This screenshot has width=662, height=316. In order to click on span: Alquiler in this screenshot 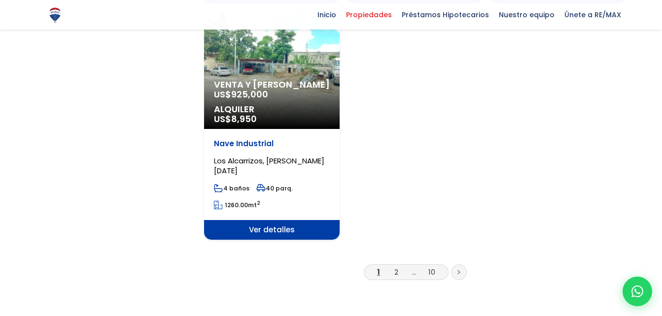, I will do `click(271, 109)`.